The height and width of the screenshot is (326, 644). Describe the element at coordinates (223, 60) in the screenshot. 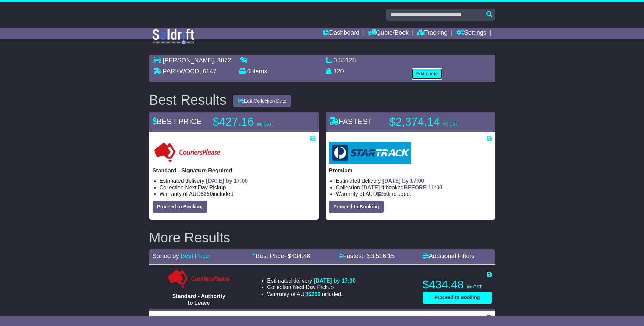

I see `span: , 3072` at that location.